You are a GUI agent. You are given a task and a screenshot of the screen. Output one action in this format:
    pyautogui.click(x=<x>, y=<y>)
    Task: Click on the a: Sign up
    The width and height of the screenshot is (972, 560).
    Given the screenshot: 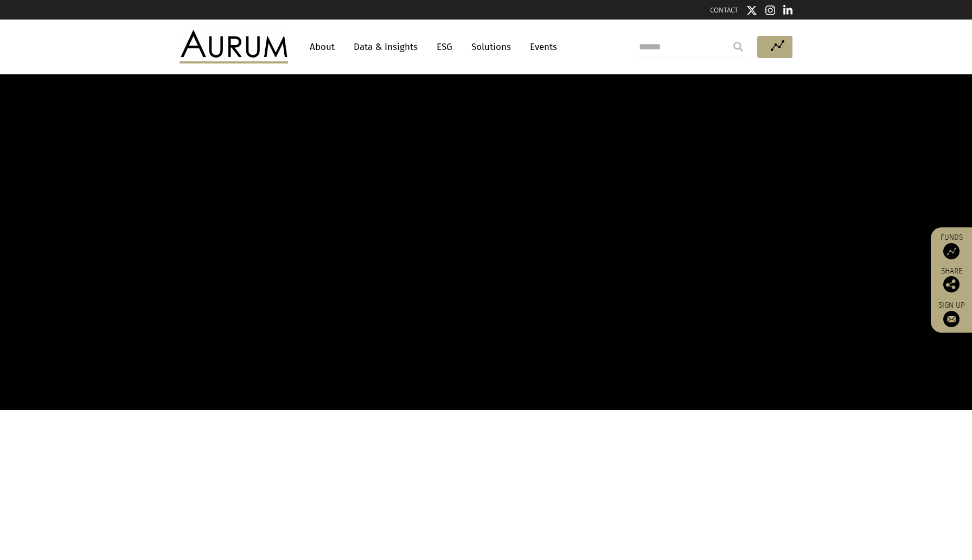 What is the action you would take?
    pyautogui.click(x=951, y=313)
    